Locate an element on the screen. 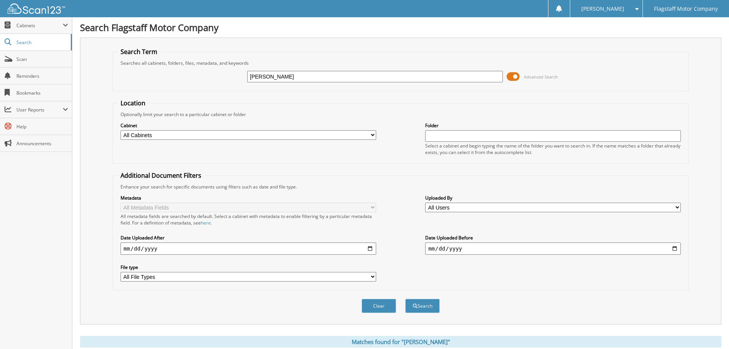 The image size is (729, 349). h1: Search Flagstaff Motor Company is located at coordinates (401, 27).